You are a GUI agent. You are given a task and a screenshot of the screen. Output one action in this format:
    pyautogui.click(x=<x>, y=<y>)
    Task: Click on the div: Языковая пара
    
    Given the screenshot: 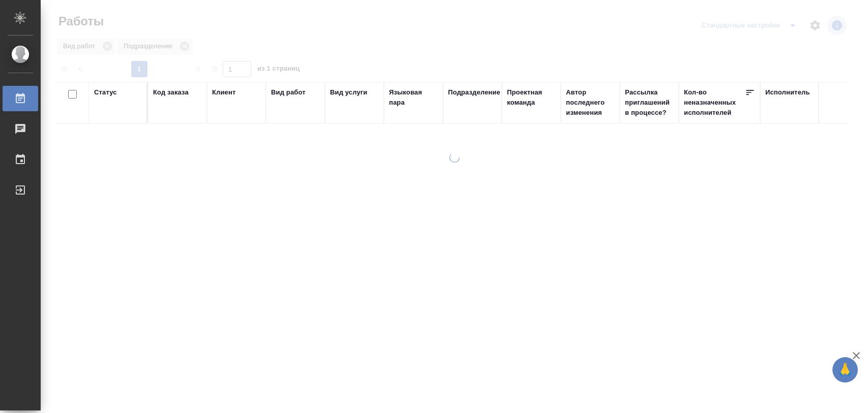 What is the action you would take?
    pyautogui.click(x=413, y=97)
    